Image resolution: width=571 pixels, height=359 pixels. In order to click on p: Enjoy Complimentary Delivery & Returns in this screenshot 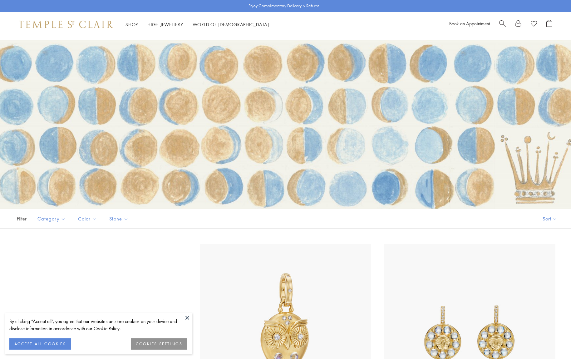, I will do `click(284, 6)`.